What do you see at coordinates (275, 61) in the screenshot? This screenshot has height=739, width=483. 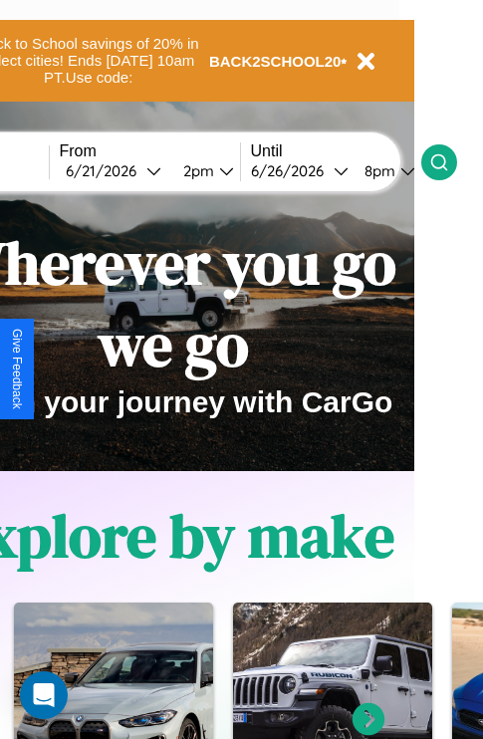 I see `b: BACK2SCHOOL20` at bounding box center [275, 61].